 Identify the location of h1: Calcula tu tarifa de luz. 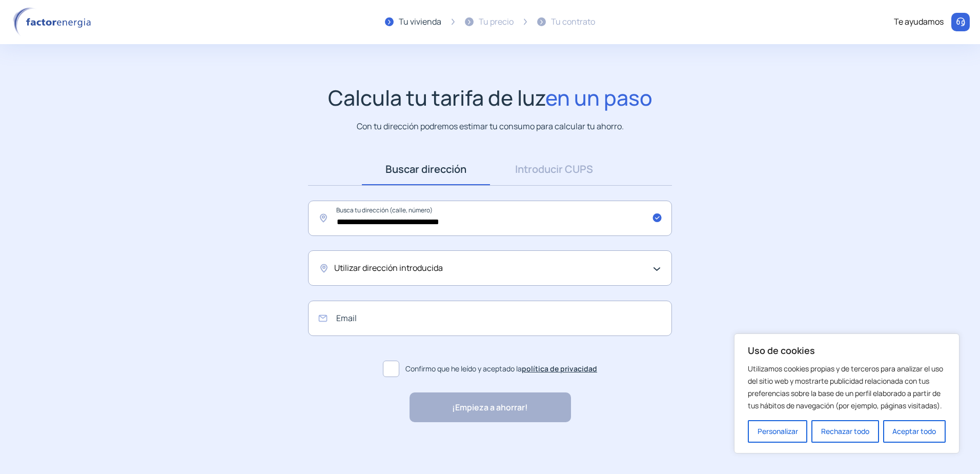
(490, 98).